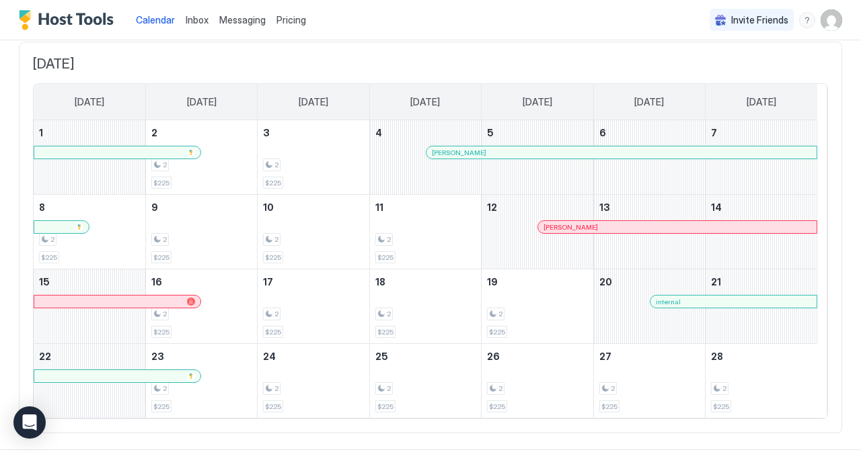 The height and width of the screenshot is (452, 861). What do you see at coordinates (155, 19) in the screenshot?
I see `span: Calendar` at bounding box center [155, 19].